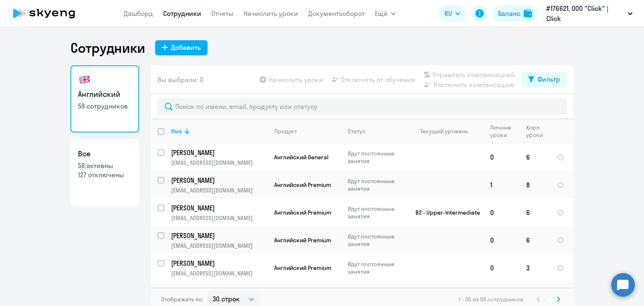  Describe the element at coordinates (549, 79) in the screenshot. I see `div: Фильтр` at that location.